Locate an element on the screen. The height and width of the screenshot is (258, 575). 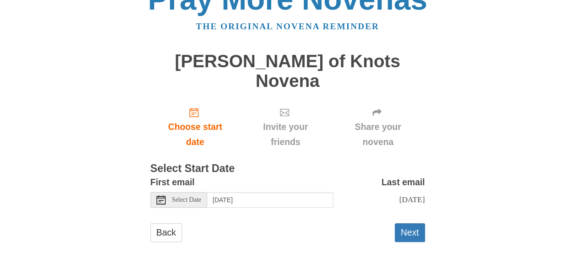
span: Select Date is located at coordinates (187, 200).